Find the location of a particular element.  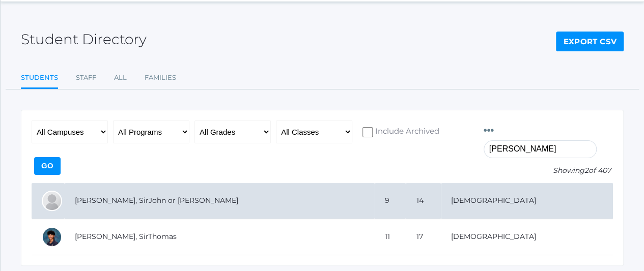

a: Export CSV is located at coordinates (589, 42).